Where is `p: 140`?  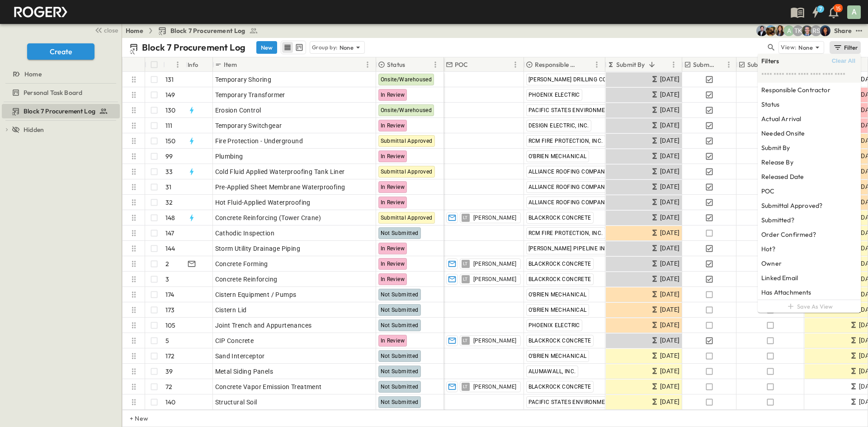 p: 140 is located at coordinates (170, 402).